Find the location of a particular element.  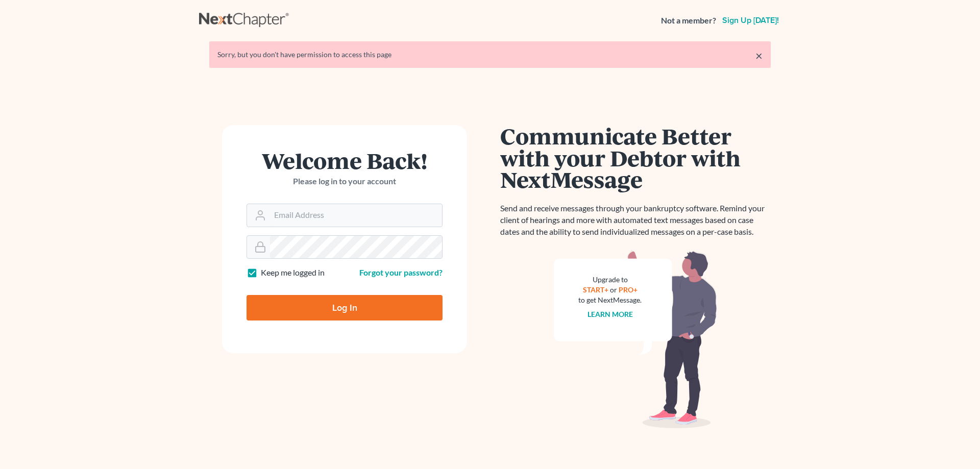

a: START+ is located at coordinates (595, 290).